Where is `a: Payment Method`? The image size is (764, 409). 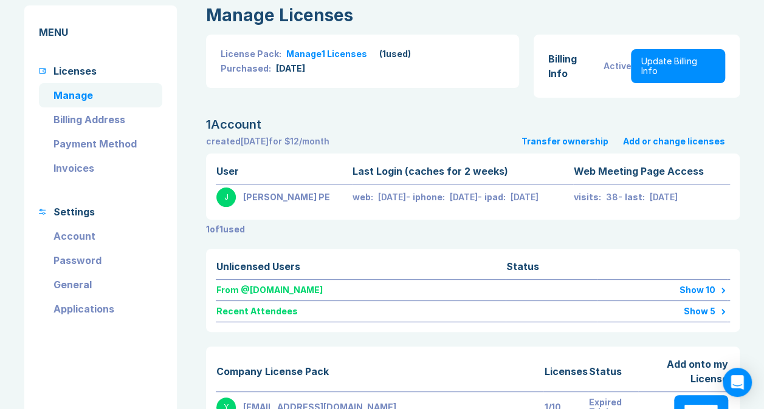
a: Payment Method is located at coordinates (100, 144).